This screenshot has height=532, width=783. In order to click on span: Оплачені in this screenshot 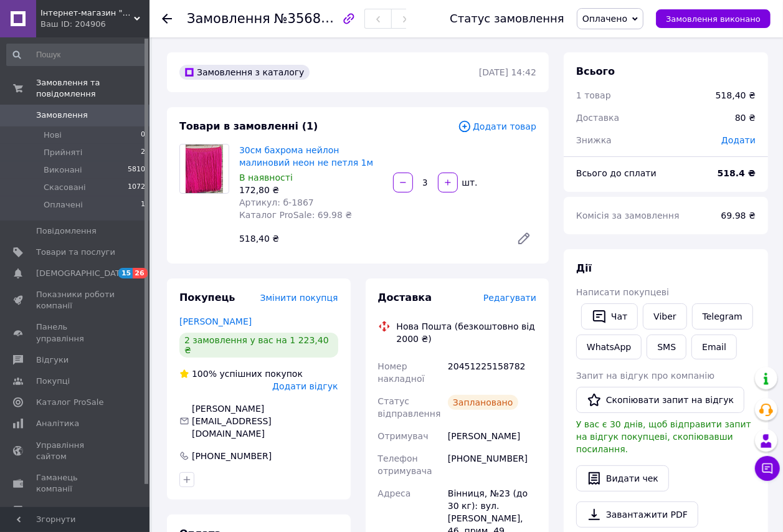, I will do `click(63, 205)`.